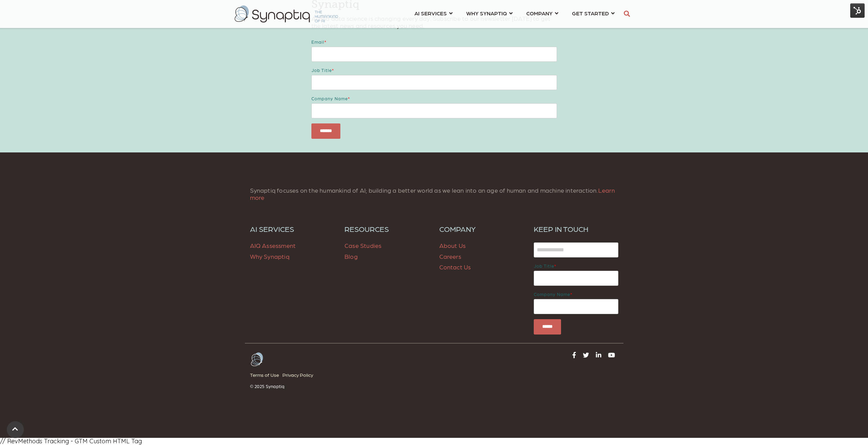 Image resolution: width=868 pixels, height=445 pixels. What do you see at coordinates (482, 228) in the screenshot?
I see `h6: COMPANY` at bounding box center [482, 228].